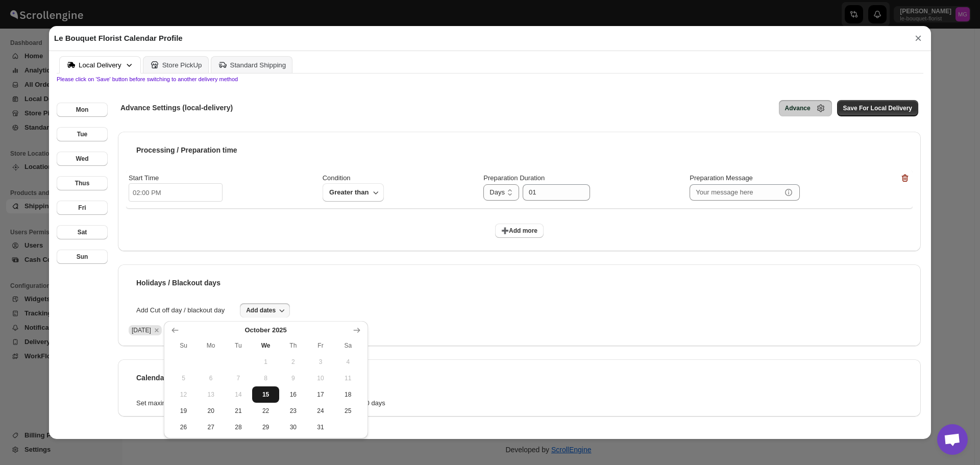  What do you see at coordinates (293, 395) in the screenshot?
I see `button: Thursday October 16 2025` at bounding box center [293, 395].